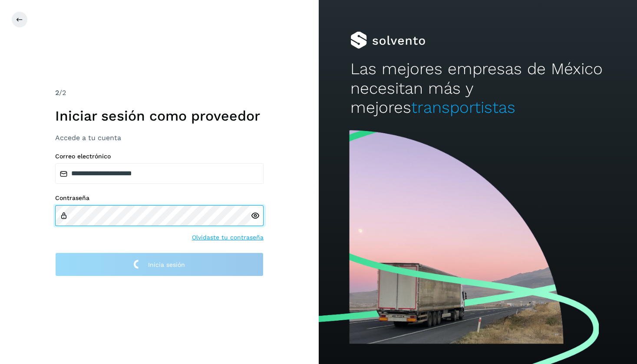 The height and width of the screenshot is (364, 637). What do you see at coordinates (228, 238) in the screenshot?
I see `a: Olvidaste tu contraseña` at bounding box center [228, 238].